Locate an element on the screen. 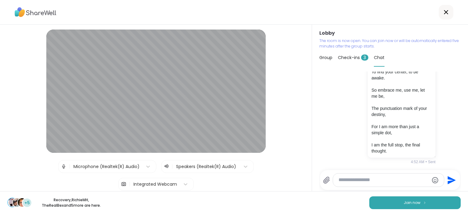 The height and width of the screenshot is (214, 468). p: I am the full stop, the final thought. is located at coordinates (402, 148).